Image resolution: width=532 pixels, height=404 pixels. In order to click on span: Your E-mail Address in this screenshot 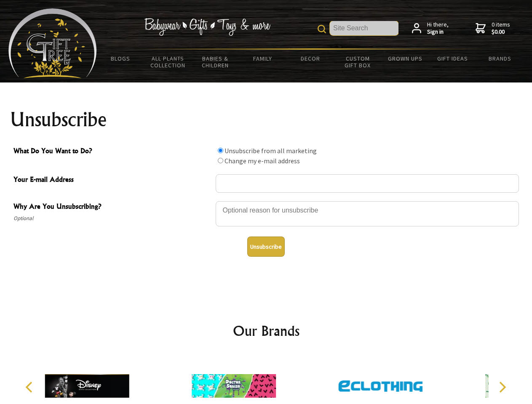, I will do `click(112, 180)`.